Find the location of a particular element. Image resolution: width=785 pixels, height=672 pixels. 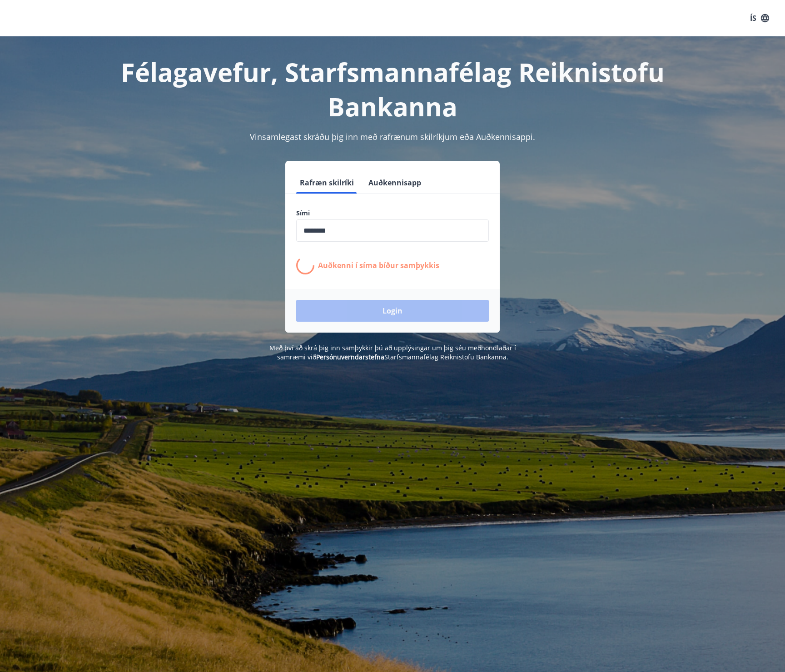

p: Auðkenni í síma bíður samþykkis is located at coordinates (378, 265).